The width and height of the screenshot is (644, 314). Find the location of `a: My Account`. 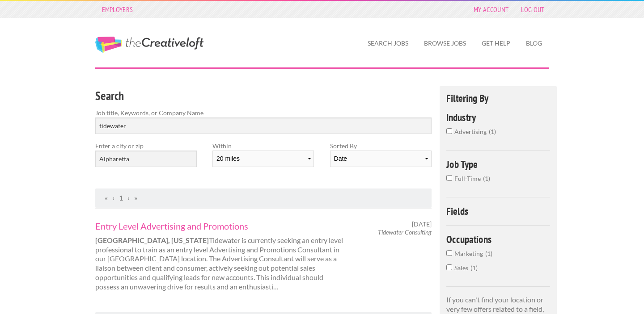

a: My Account is located at coordinates (491, 9).